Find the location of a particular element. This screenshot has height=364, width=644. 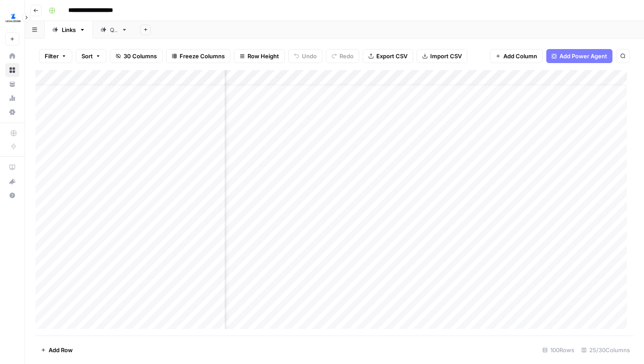

button: Add Row is located at coordinates (57, 350).